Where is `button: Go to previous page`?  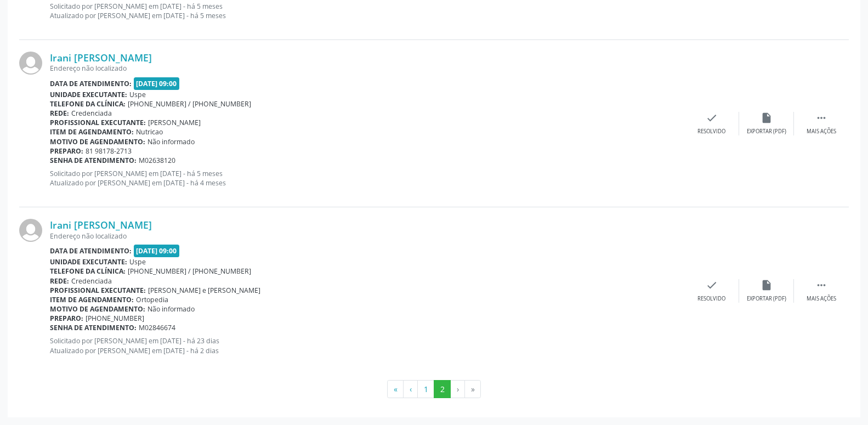 button: Go to previous page is located at coordinates (410, 389).